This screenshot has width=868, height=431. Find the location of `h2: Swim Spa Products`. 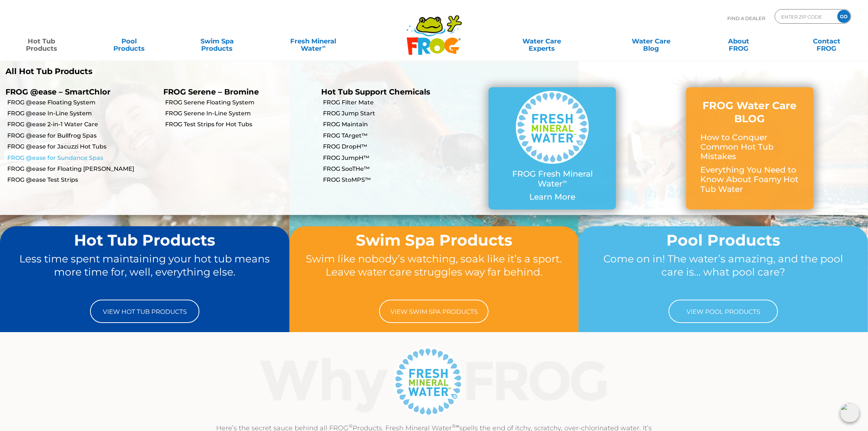

h2: Swim Spa Products is located at coordinates (434, 240).